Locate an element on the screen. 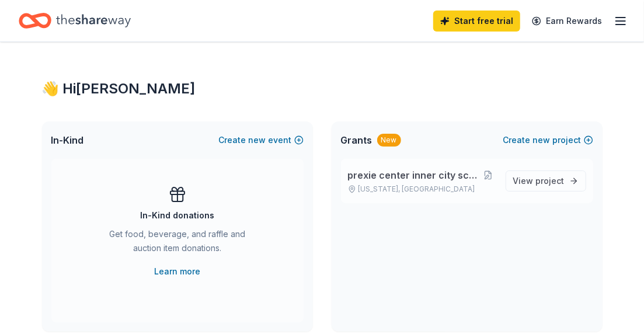 Image resolution: width=644 pixels, height=334 pixels. a: Home is located at coordinates (75, 21).